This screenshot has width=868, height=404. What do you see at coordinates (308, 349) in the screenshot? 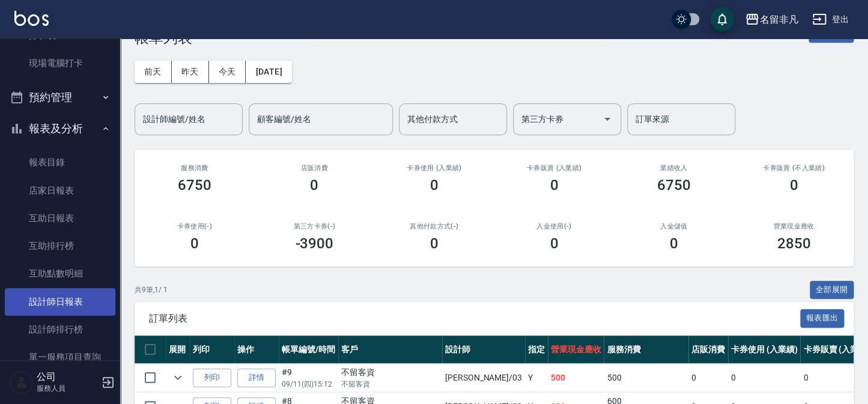
I see `th: 帳單編號/時間` at bounding box center [308, 349].